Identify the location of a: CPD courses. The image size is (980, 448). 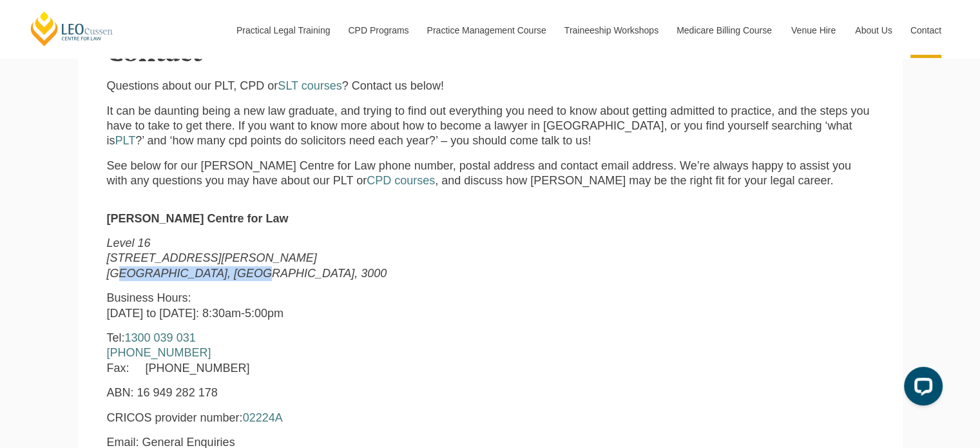
(401, 180).